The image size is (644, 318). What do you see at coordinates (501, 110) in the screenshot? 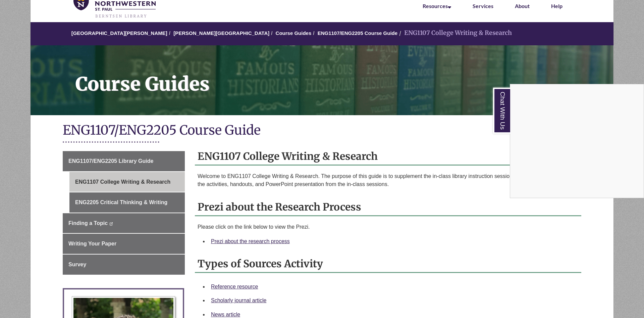
I see `a: Chat With Us` at bounding box center [501, 110].